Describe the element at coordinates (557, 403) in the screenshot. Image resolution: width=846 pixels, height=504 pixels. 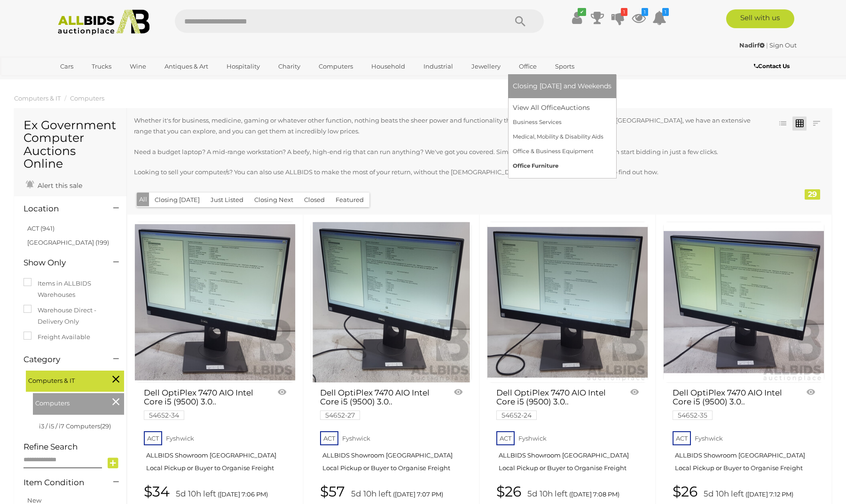
I see `a: Dell OptiPlex 7470 AIO Intel Core i5 (9500) 3.0.. 54652-24` at that location.